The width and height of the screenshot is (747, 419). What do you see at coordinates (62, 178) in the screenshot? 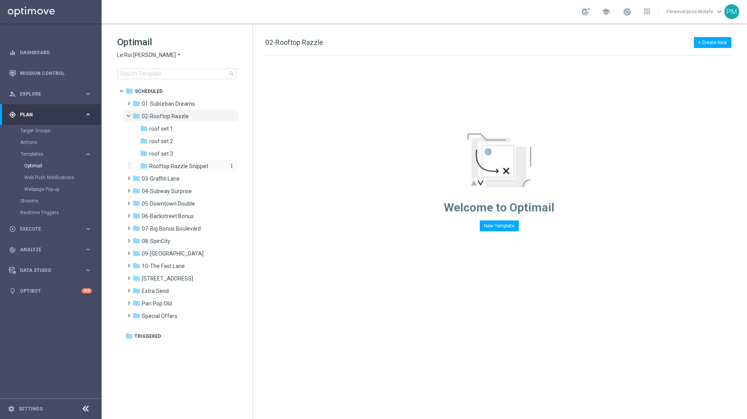
I see `div: Web Push Notifications` at bounding box center [62, 178].